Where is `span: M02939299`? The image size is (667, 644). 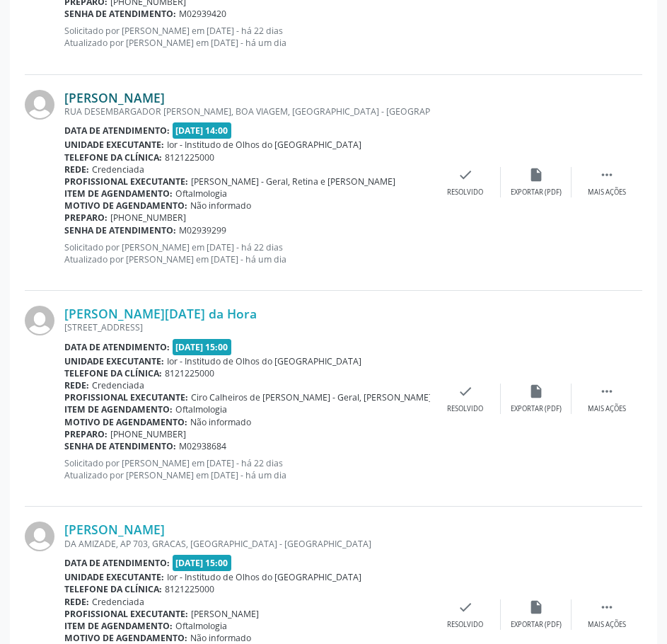
span: M02939299 is located at coordinates (202, 230).